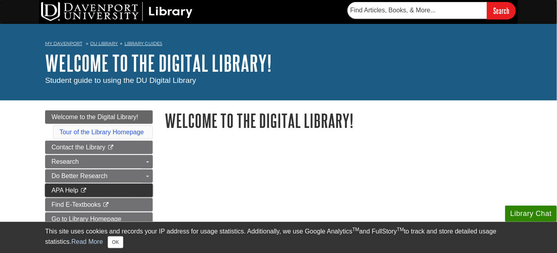 Image resolution: width=557 pixels, height=253 pixels. I want to click on div: This site uses cookies and records your IP address for usage statistics. Additionally, we use Goo..., so click(279, 238).